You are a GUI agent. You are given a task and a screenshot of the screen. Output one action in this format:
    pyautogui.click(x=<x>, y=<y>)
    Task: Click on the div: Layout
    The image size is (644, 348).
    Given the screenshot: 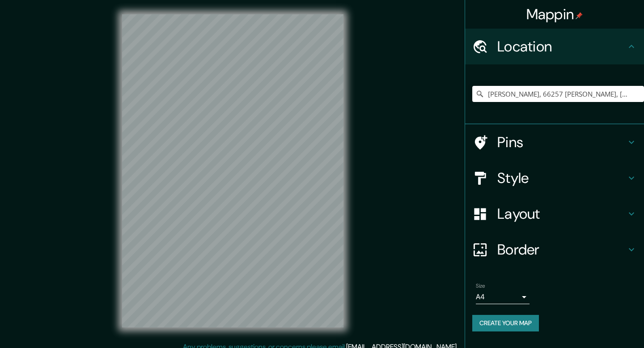 What is the action you would take?
    pyautogui.click(x=554, y=214)
    